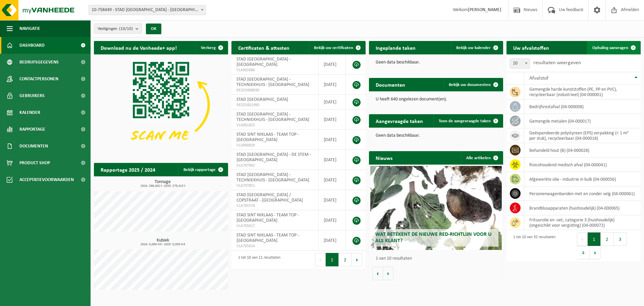 This screenshot has width=644, height=306. I want to click on span: VLA705014, so click(274, 246).